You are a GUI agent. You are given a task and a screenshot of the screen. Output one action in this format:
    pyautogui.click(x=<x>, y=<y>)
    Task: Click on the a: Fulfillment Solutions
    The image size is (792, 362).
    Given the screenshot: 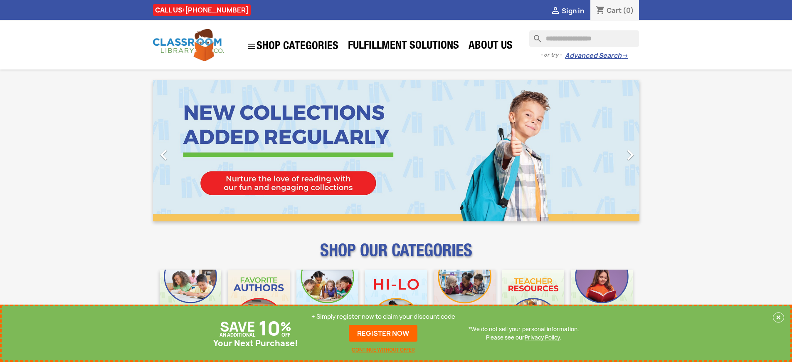 What is the action you would take?
    pyautogui.click(x=403, y=47)
    